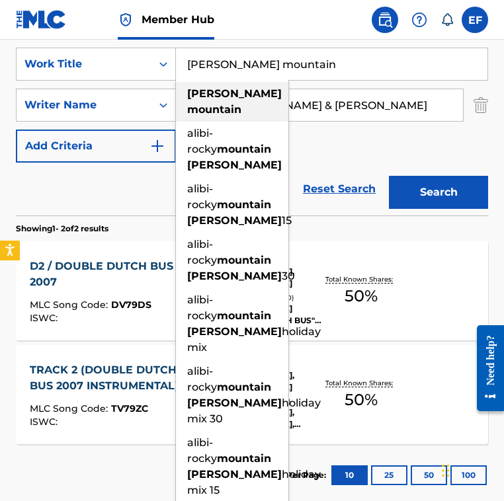 This screenshot has width=504, height=501. Describe the element at coordinates (389, 476) in the screenshot. I see `button: 25` at that location.